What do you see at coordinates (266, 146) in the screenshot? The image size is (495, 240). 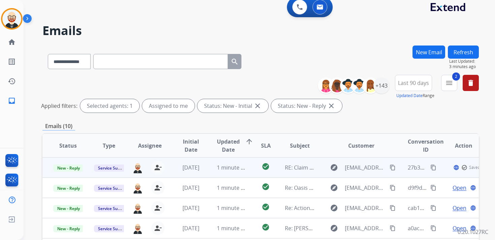 I see `span: SLA` at bounding box center [266, 146].